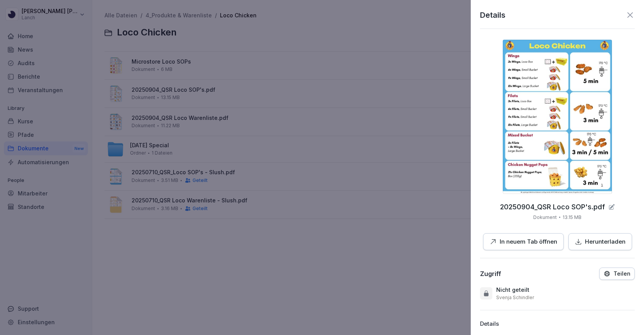  I want to click on img: thumbnail, so click(557, 117).